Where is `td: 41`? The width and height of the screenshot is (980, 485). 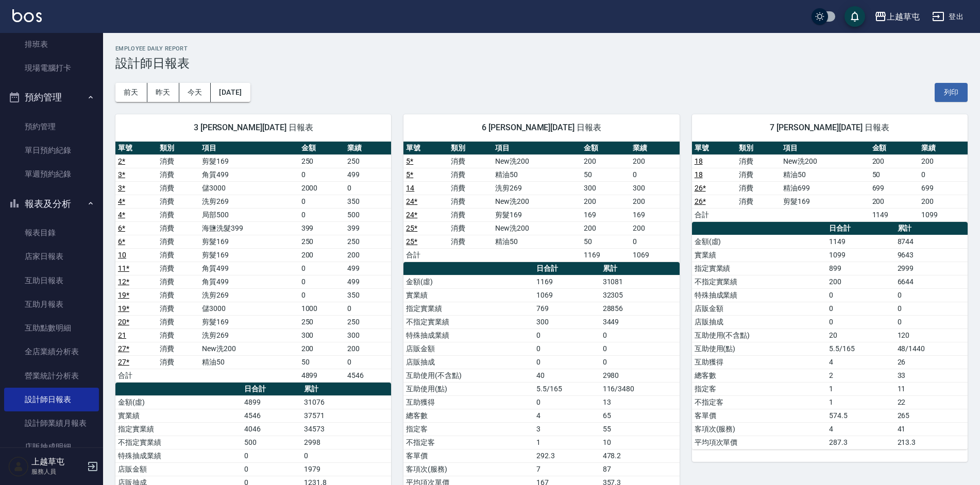 td: 41 is located at coordinates (931, 429).